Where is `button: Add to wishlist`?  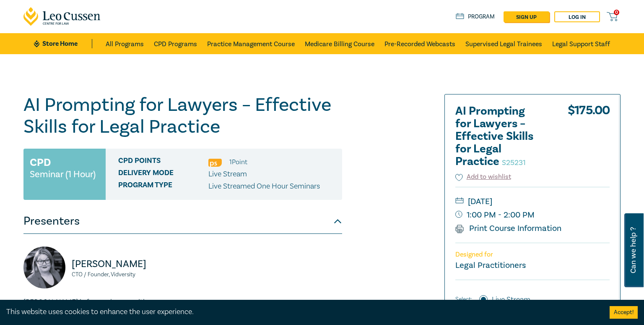 button: Add to wishlist is located at coordinates (483, 177).